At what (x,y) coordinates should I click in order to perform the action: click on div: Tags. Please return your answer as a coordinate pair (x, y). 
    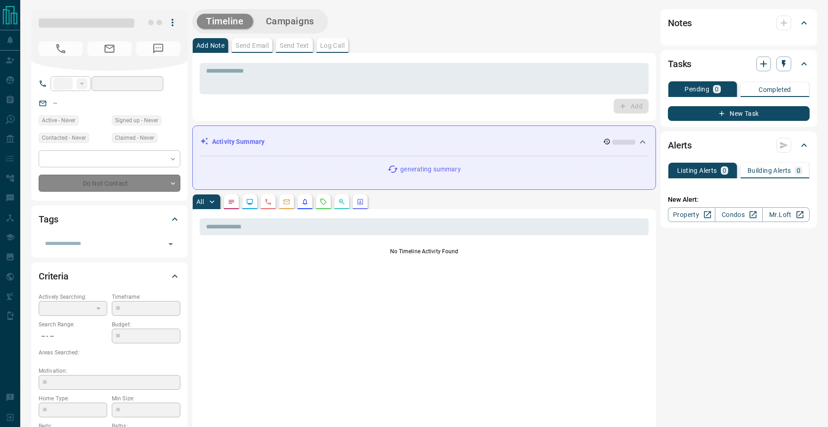
    Looking at the image, I should click on (109, 219).